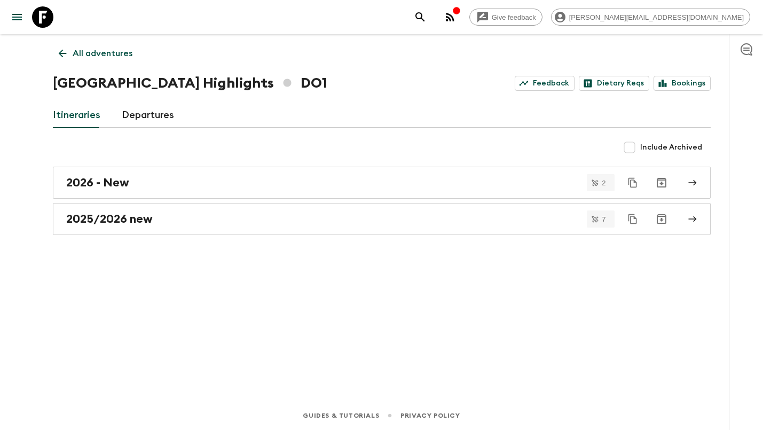  I want to click on span: 7, so click(603, 219).